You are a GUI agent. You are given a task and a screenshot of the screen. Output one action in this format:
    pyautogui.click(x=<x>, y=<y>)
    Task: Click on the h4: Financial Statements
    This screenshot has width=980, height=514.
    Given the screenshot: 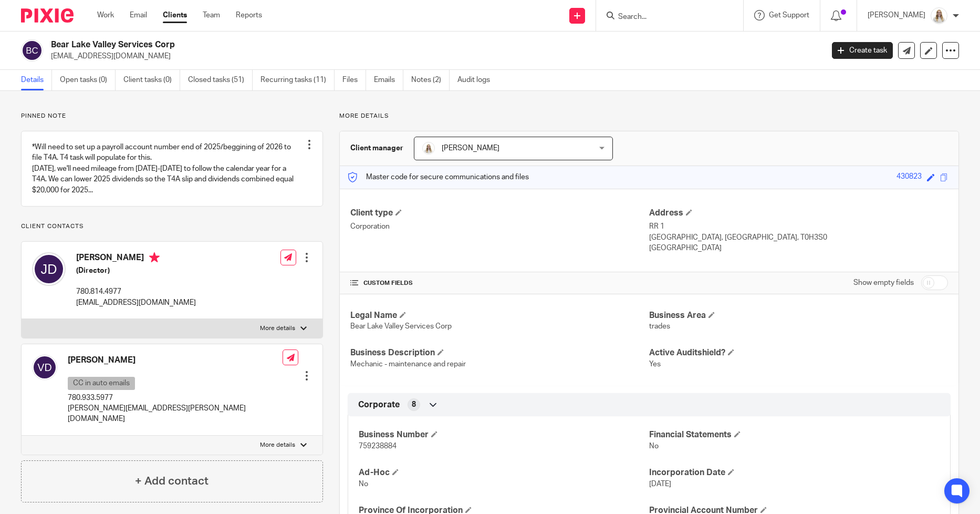 What is the action you would take?
    pyautogui.click(x=794, y=434)
    